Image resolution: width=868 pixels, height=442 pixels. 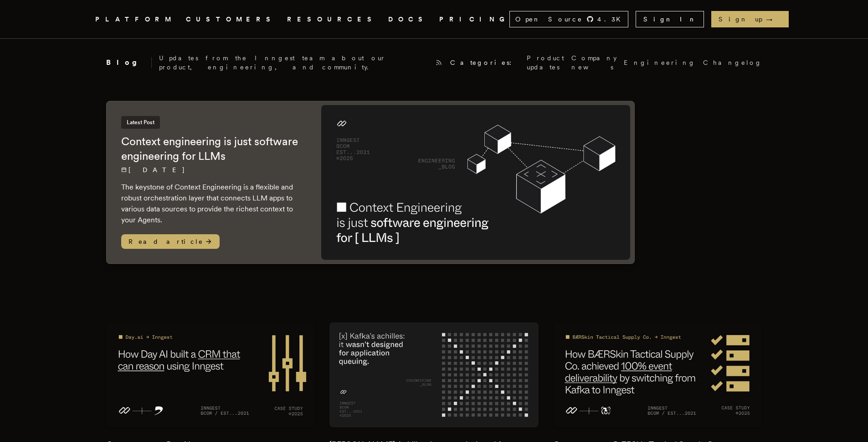 What do you see at coordinates (750, 19) in the screenshot?
I see `a: Sign up` at bounding box center [750, 19].